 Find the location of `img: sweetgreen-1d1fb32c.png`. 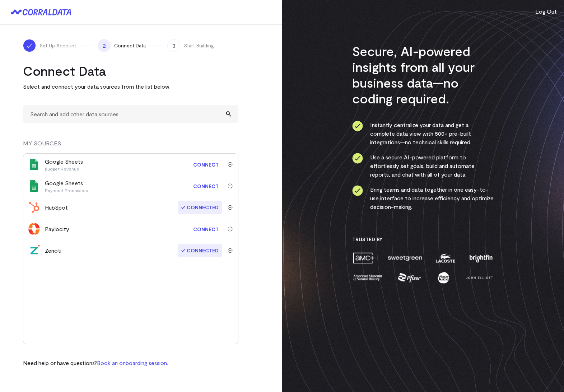

img: sweetgreen-1d1fb32c.png is located at coordinates (405, 257).